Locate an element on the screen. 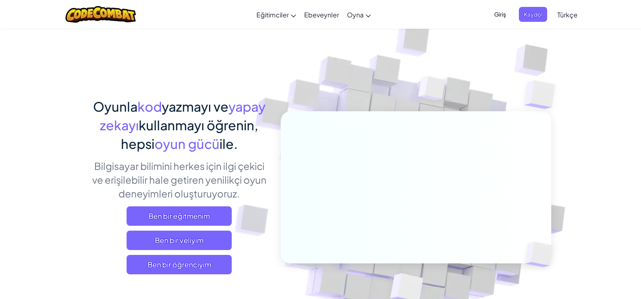  a: Türkçe is located at coordinates (567, 15).